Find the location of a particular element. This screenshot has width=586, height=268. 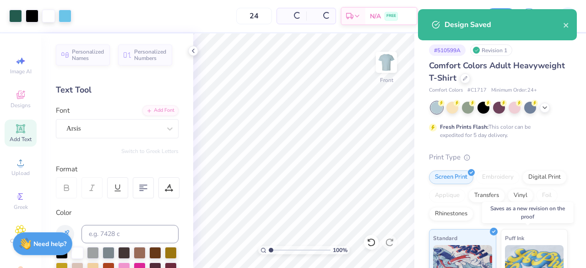

span: Upload is located at coordinates (21, 173).